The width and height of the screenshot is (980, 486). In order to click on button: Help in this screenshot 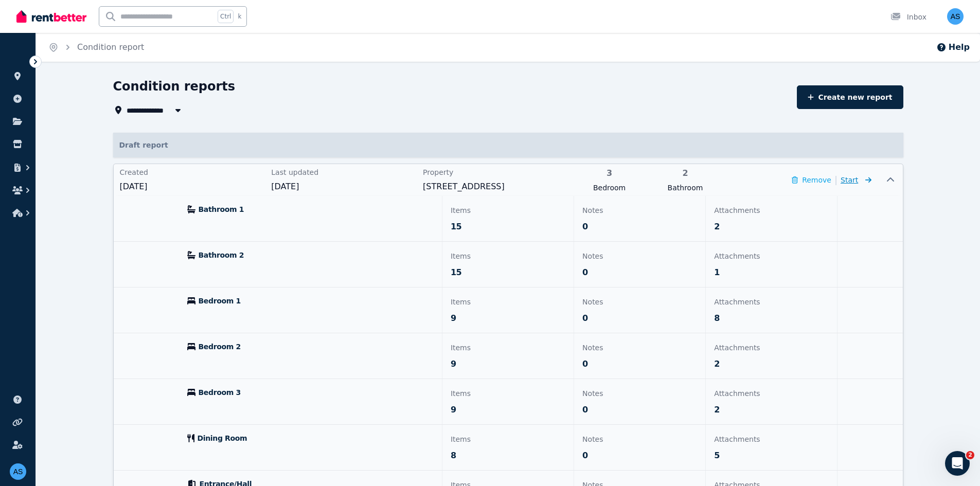, I will do `click(953, 48)`.